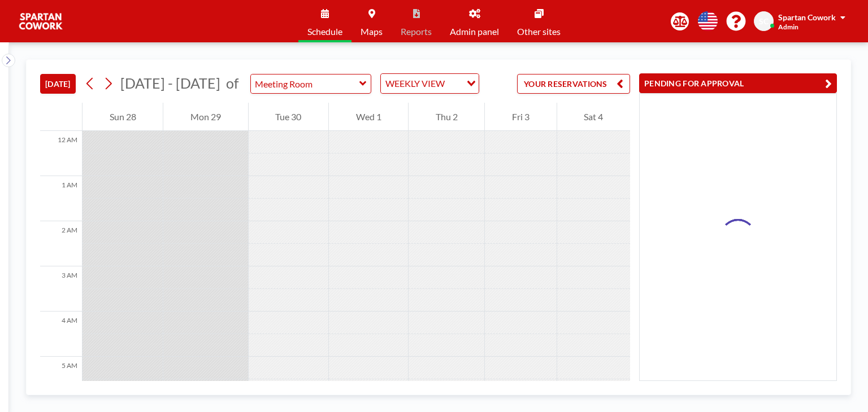 The height and width of the screenshot is (412, 868). Describe the element at coordinates (61, 244) in the screenshot. I see `div: 2 AM` at that location.